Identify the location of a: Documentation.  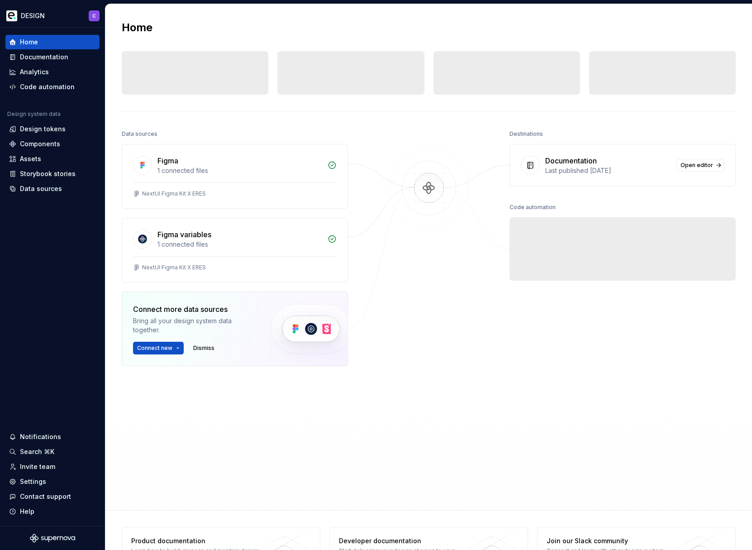
(52, 57).